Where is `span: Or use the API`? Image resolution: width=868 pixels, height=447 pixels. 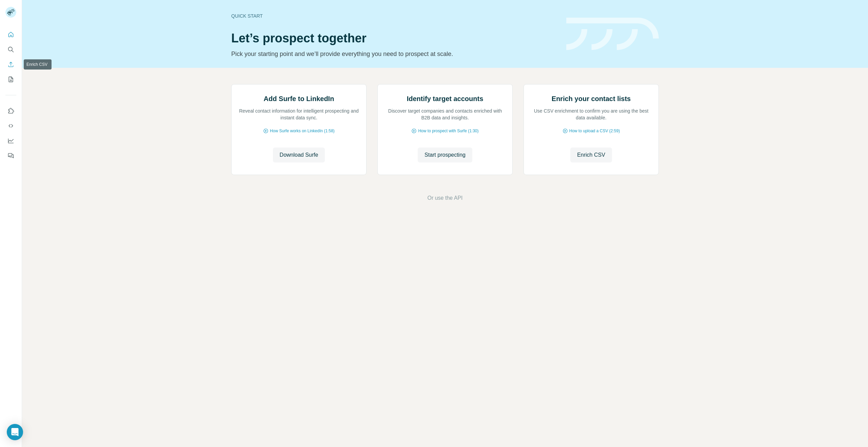
span: Or use the API is located at coordinates (445, 198).